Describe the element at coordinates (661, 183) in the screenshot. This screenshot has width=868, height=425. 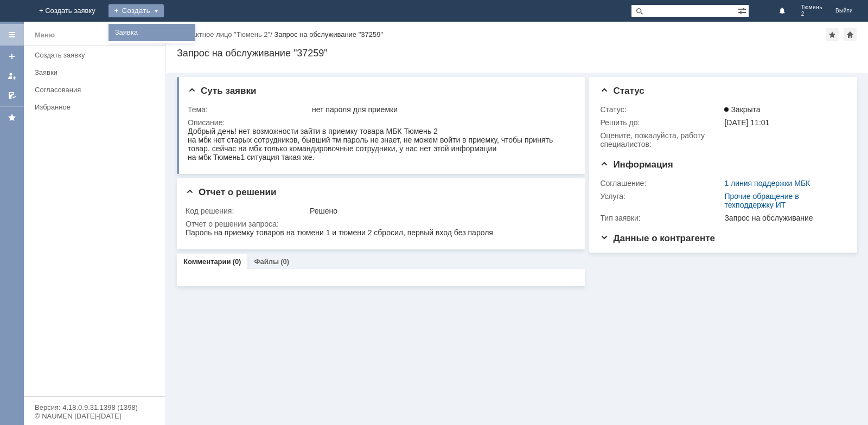
I see `div: Соглашение:` at that location.